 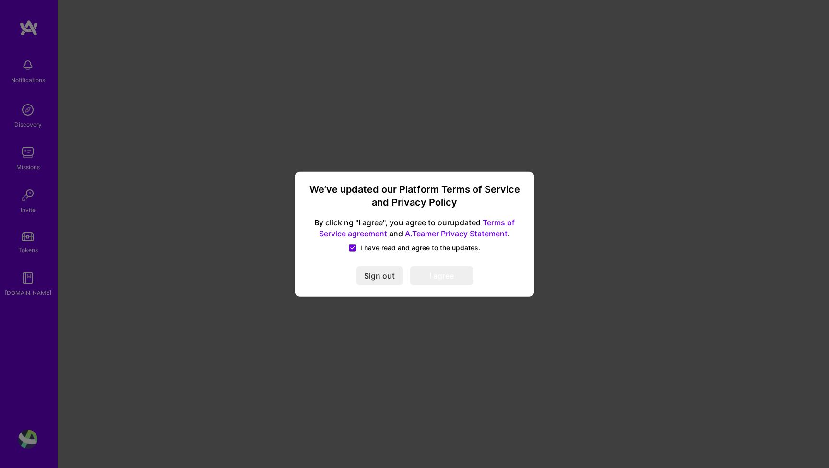 What do you see at coordinates (420, 248) in the screenshot?
I see `span: I have read and agree to the updates.` at bounding box center [420, 248].